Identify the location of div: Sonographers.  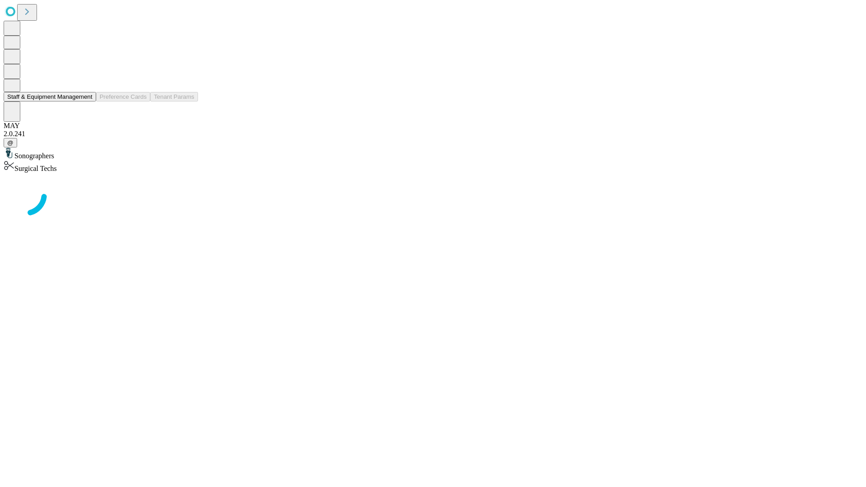
(433, 154).